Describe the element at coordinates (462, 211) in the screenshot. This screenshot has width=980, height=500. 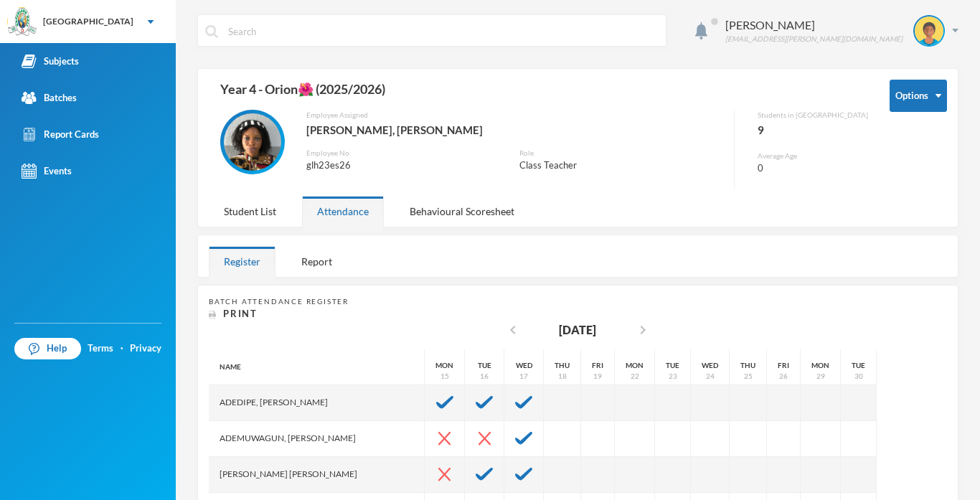
I see `div: Behavioural Scoresheet` at that location.